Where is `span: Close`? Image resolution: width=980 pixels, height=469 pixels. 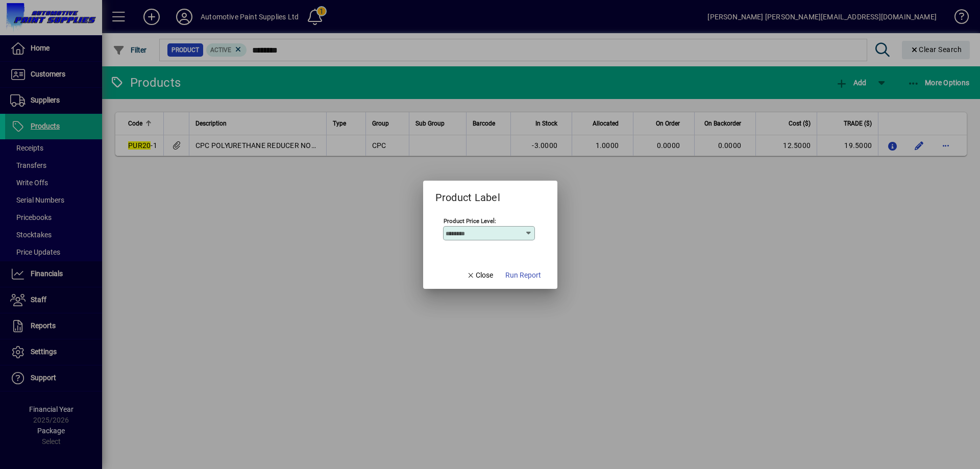
span: Close is located at coordinates (480, 275).